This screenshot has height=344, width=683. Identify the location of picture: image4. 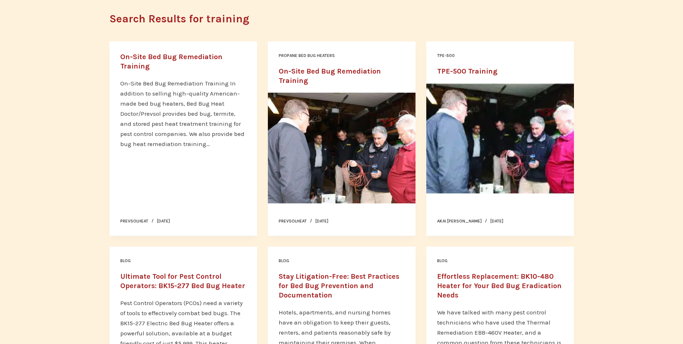
(342, 148).